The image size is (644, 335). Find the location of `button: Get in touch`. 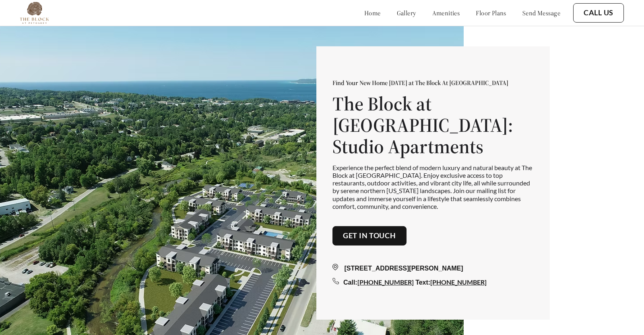

button: Get in touch is located at coordinates (369, 236).